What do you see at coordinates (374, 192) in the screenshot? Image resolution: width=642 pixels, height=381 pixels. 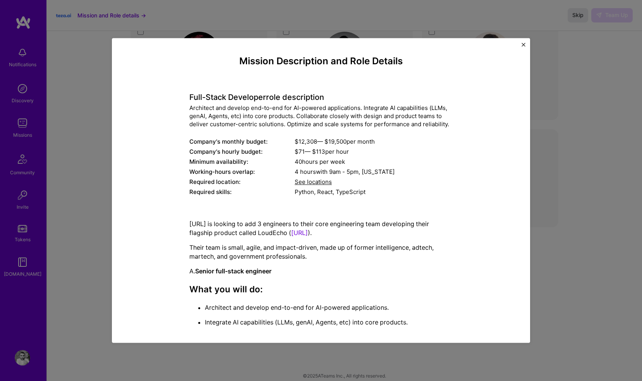 I see `div: Python, React, TypeScript` at bounding box center [374, 192].